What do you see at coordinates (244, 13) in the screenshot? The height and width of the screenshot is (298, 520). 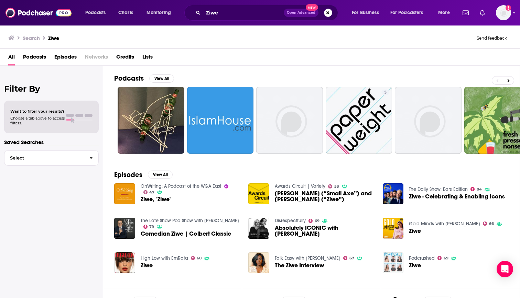 I see `input: Search podcasts, credits, & more...` at bounding box center [244, 13].